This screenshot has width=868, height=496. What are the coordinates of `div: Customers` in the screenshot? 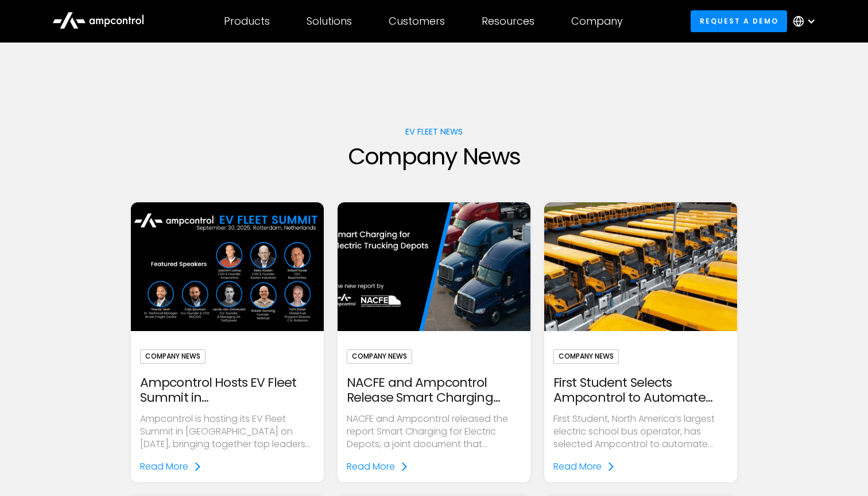 It's located at (417, 21).